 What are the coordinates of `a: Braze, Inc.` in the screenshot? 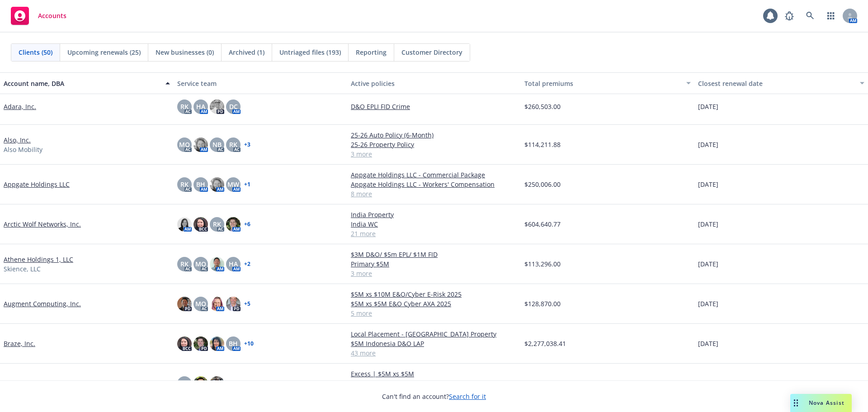 It's located at (19, 343).